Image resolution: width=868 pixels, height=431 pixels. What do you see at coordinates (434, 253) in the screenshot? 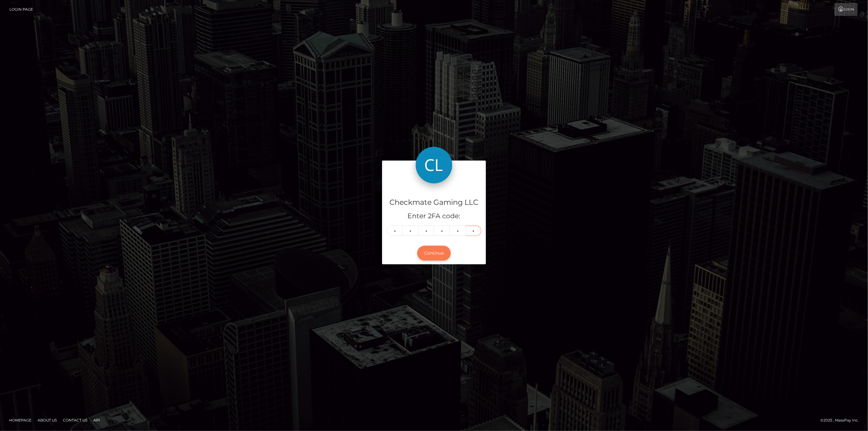
I see `button: Continue` at bounding box center [434, 253].